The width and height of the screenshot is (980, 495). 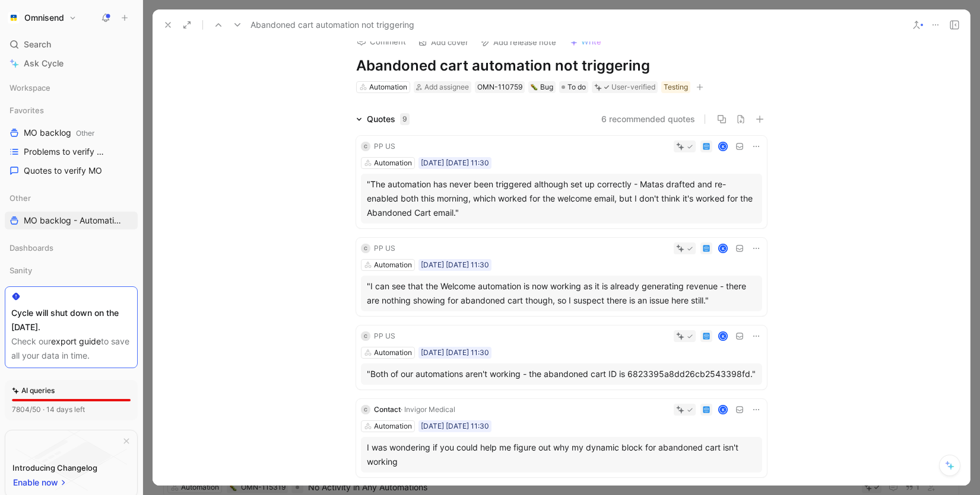 I want to click on div: Testing, so click(x=675, y=87).